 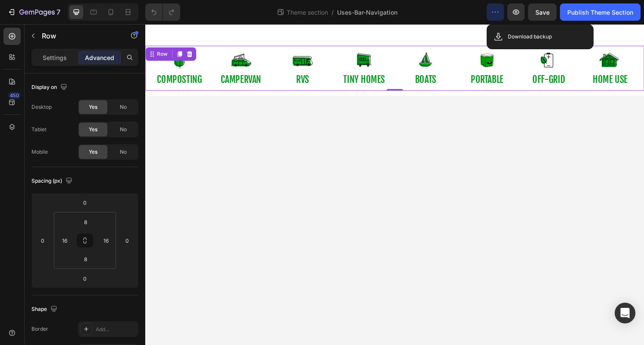 What do you see at coordinates (35, 57) in the screenshot?
I see `p: COMPOSTING` at bounding box center [35, 57].